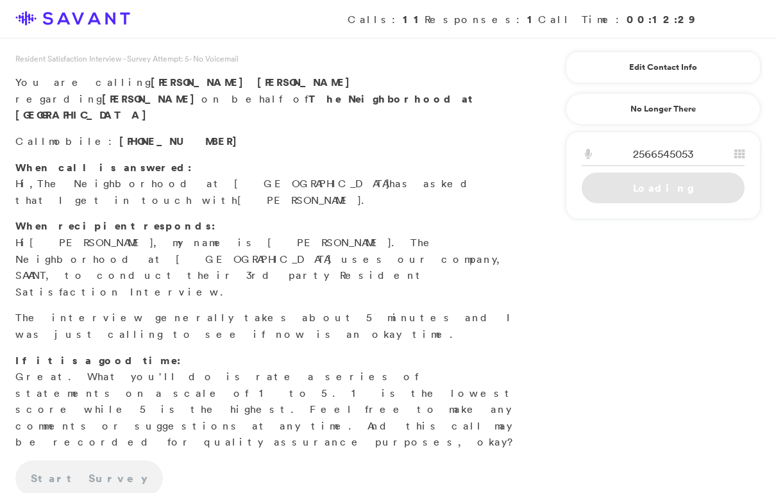  What do you see at coordinates (414, 19) in the screenshot?
I see `strong: 11` at bounding box center [414, 19].